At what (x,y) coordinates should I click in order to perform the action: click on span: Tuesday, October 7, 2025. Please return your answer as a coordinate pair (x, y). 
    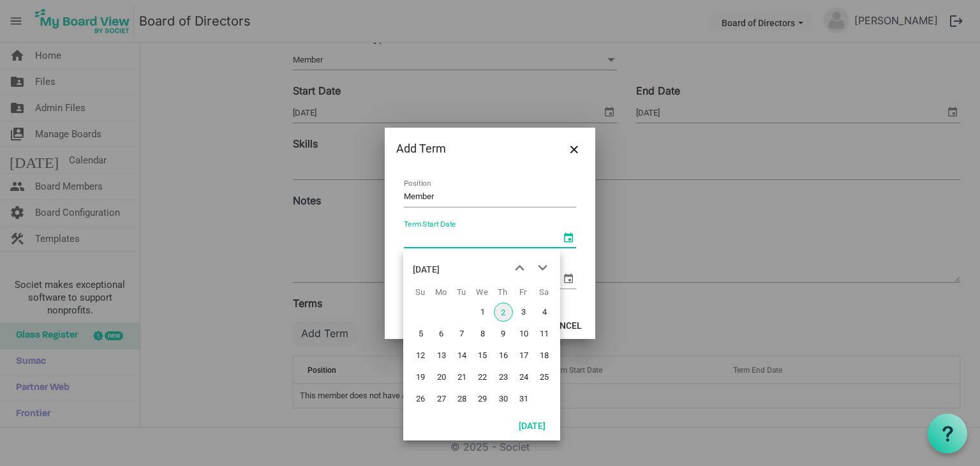
    Looking at the image, I should click on (462, 334).